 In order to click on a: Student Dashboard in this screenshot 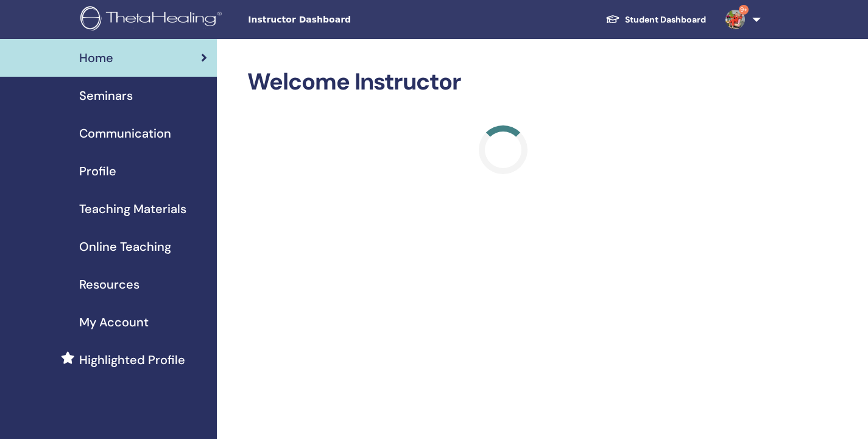, I will do `click(656, 20)`.